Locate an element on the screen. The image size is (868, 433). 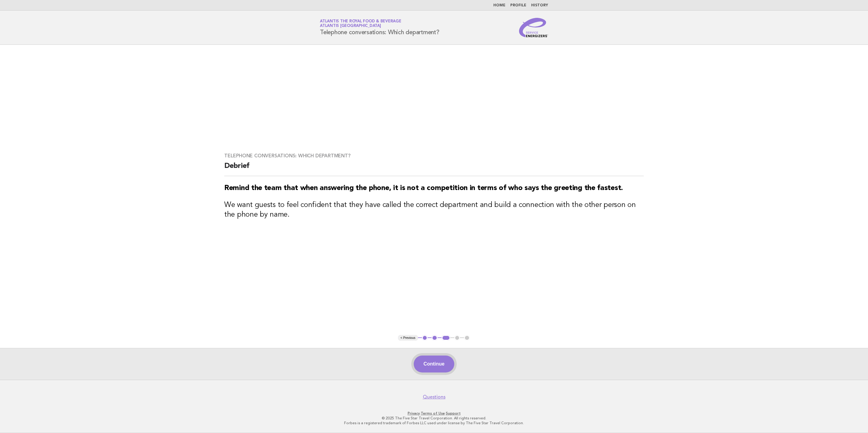
img: Service Energizers is located at coordinates (534, 28).